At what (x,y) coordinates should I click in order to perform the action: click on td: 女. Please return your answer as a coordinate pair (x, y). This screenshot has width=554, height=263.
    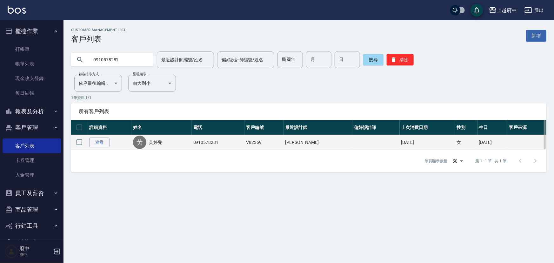
    Looking at the image, I should click on (466, 142).